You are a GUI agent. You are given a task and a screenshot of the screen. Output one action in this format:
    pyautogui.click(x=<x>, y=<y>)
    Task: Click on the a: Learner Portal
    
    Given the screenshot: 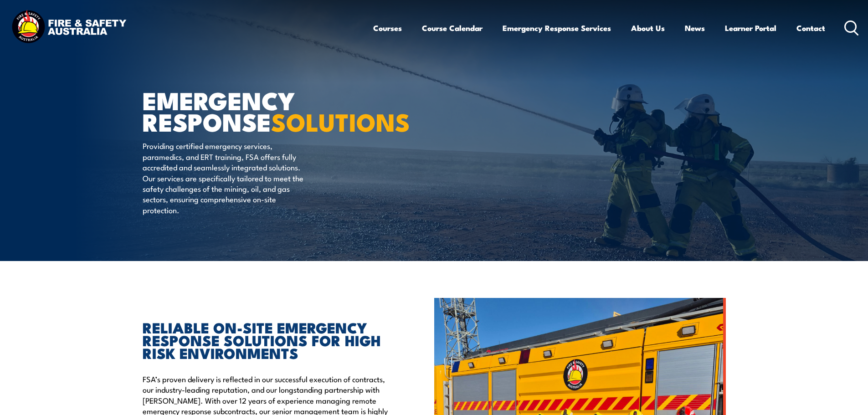 What is the action you would take?
    pyautogui.click(x=750, y=28)
    